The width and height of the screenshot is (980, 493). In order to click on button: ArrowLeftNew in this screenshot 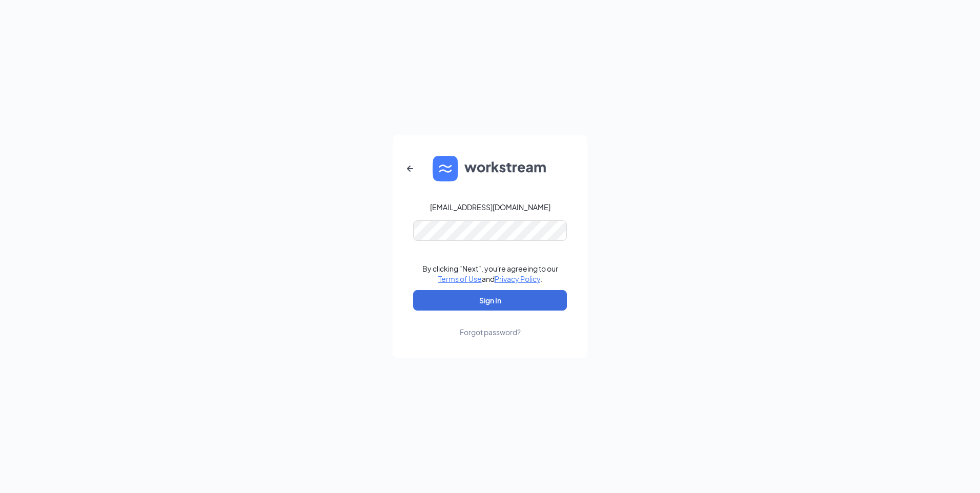, I will do `click(410, 169)`.